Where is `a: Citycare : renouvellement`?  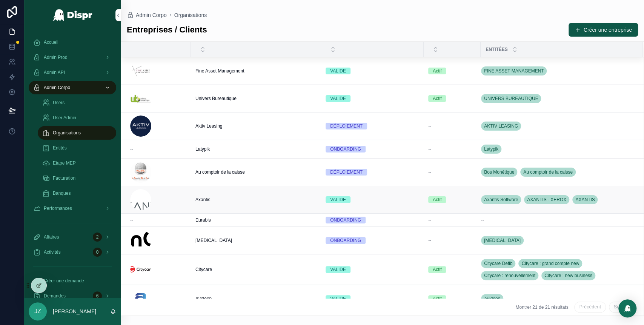 a: Citycare : renouvellement is located at coordinates (510, 276).